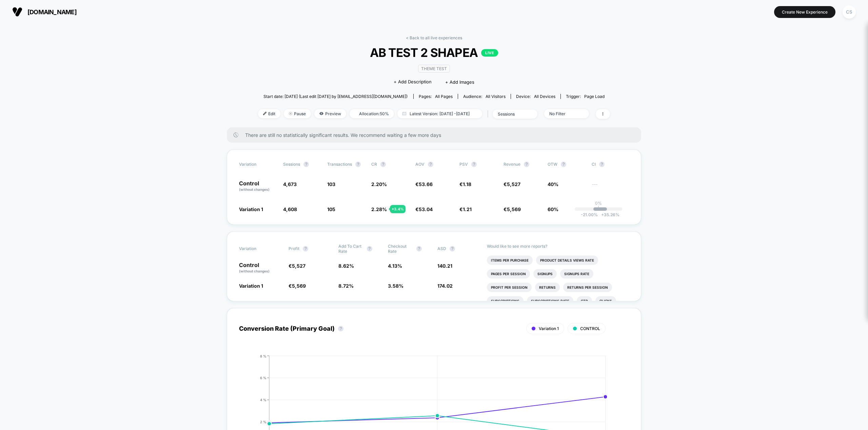  Describe the element at coordinates (577, 274) in the screenshot. I see `li: Signups Rate` at that location.